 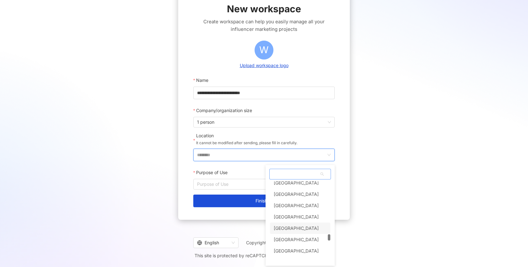 What do you see at coordinates (247, 143) in the screenshot?
I see `p: It cannot be modified after sending, please fill in carefully.` at bounding box center [247, 143].